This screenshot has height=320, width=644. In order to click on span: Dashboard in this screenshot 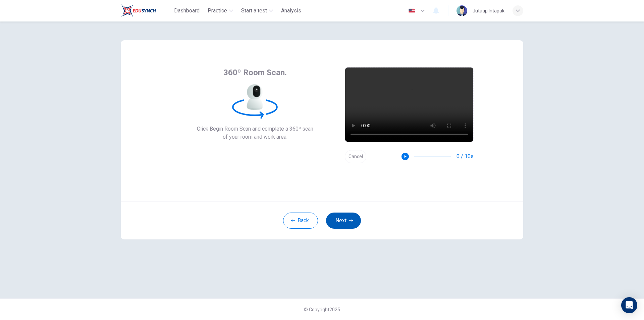, I will do `click(187, 11)`.